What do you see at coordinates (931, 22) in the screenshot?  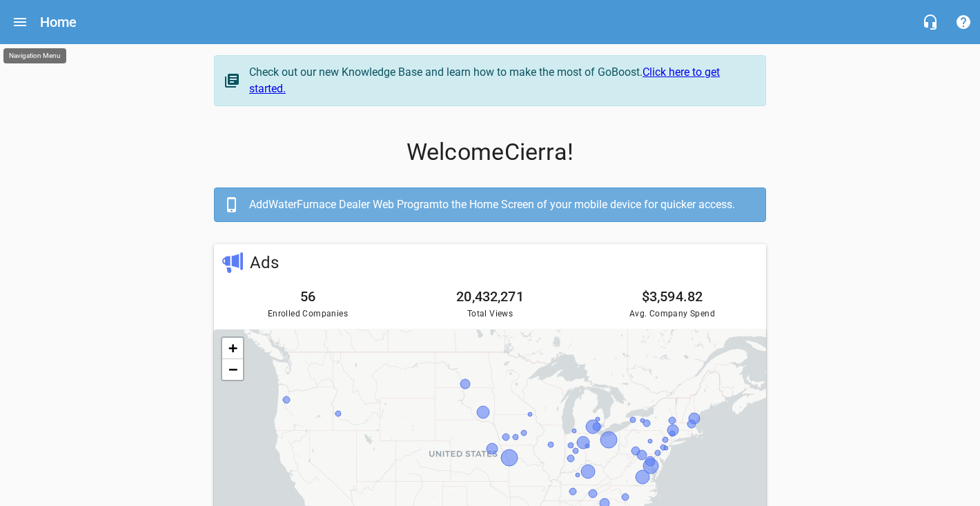 I see `button: Live Chat` at bounding box center [931, 22].